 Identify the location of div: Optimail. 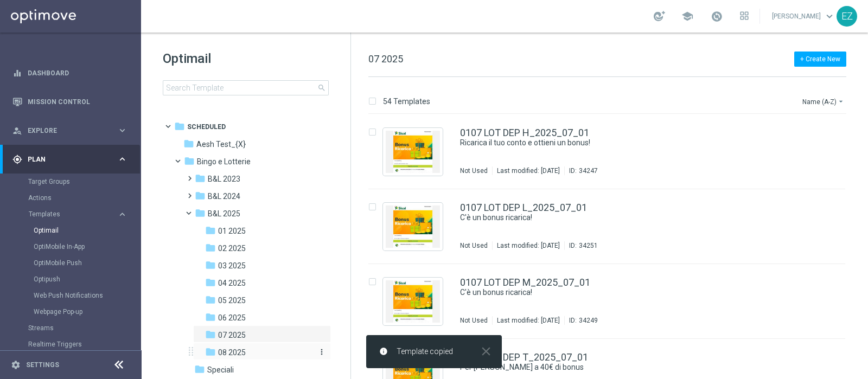
(87, 230).